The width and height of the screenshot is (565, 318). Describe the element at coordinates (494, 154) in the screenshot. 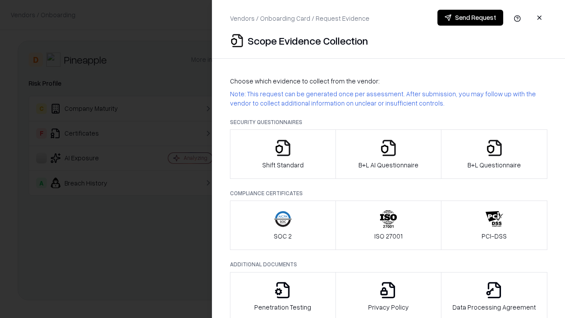

I see `button: B+L Questionnaire` at that location.